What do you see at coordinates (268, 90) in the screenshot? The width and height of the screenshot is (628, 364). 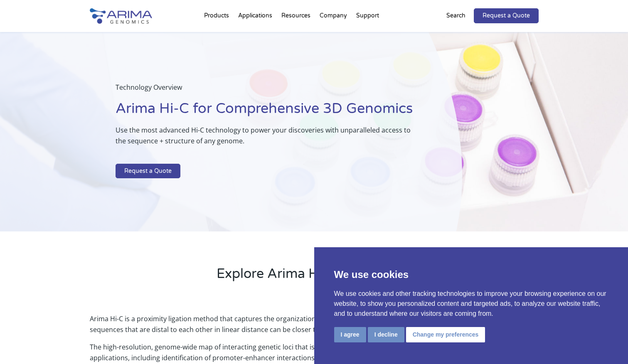 I see `p: Technology Overview` at bounding box center [268, 90].